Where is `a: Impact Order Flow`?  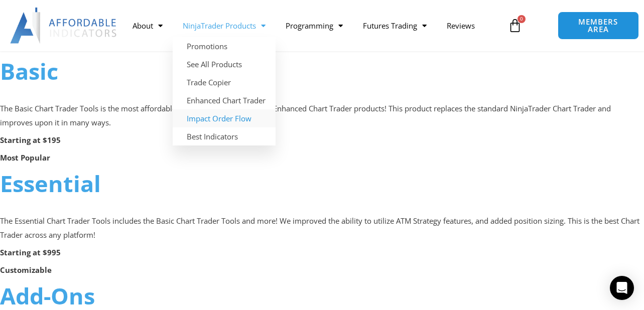
a: Impact Order Flow is located at coordinates (224, 119).